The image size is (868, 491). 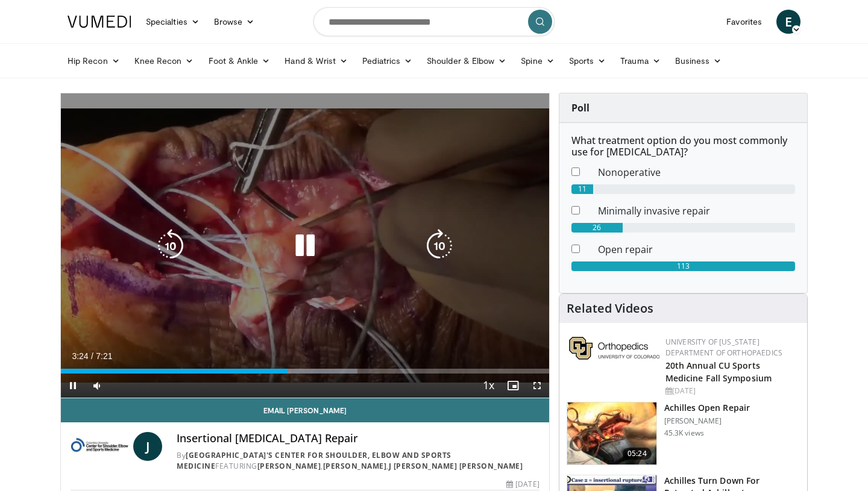 What do you see at coordinates (707, 408) in the screenshot?
I see `h3: Achilles Open Repair` at bounding box center [707, 408].